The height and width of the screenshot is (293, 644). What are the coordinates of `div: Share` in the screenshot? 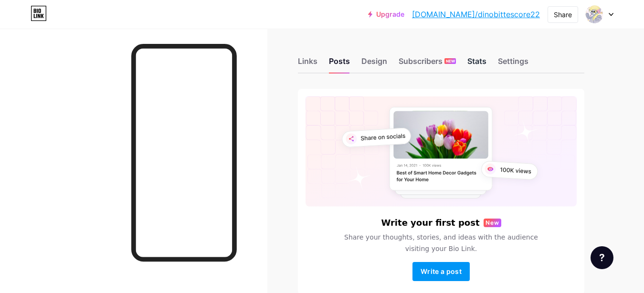 It's located at (562, 15).